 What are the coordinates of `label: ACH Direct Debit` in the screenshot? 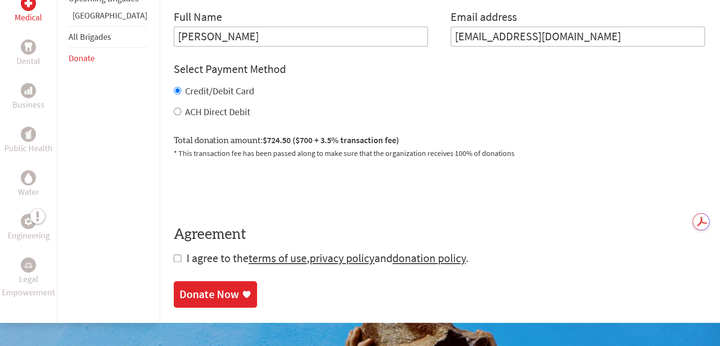 It's located at (218, 111).